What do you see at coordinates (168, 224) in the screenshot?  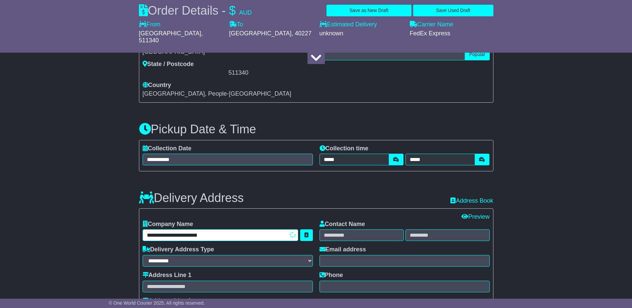 I see `label: Company Name` at bounding box center [168, 224].